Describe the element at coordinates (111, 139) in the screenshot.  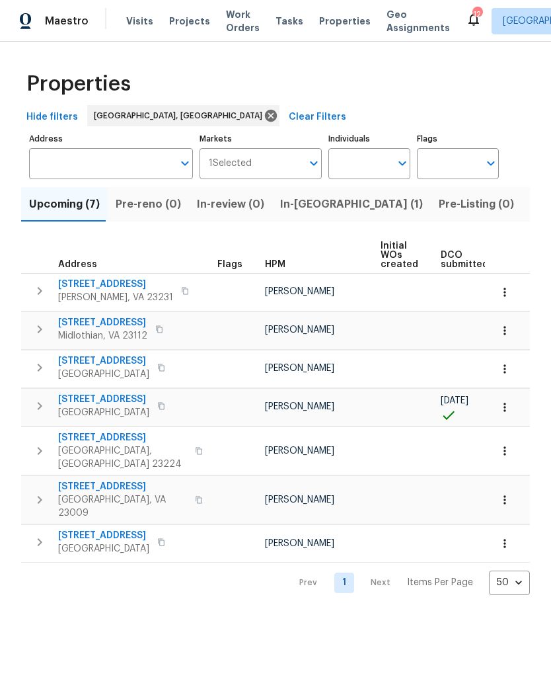
I see `label: Address` at that location.